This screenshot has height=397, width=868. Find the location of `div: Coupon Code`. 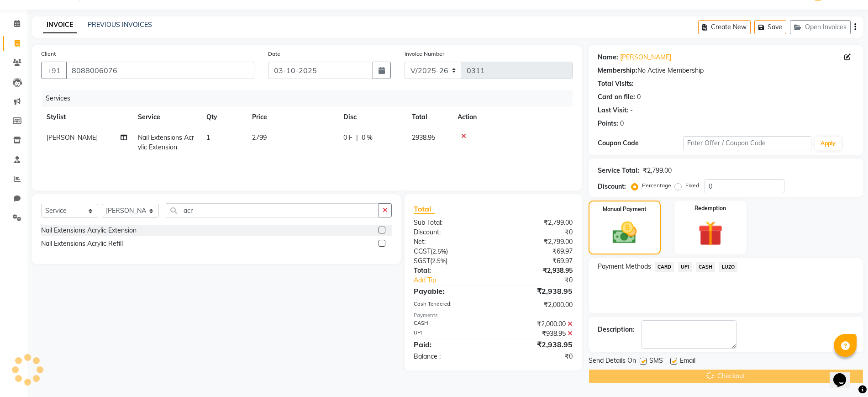

div: Coupon Code is located at coordinates (640, 143).